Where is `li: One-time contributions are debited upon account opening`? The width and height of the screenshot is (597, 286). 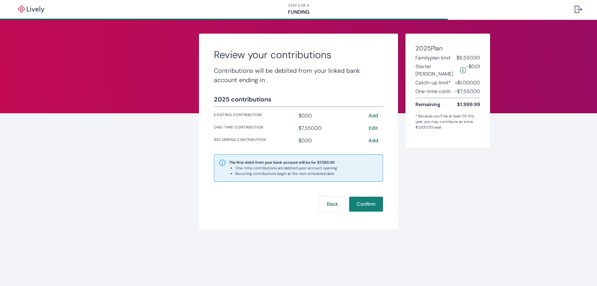
li: One-time contributions are debited upon account opening is located at coordinates (286, 168).